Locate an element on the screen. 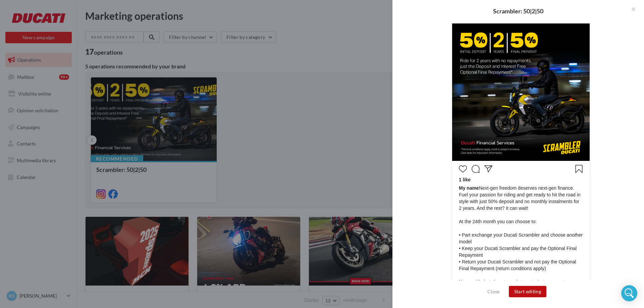  div: Open Intercom Messenger is located at coordinates (629, 293).